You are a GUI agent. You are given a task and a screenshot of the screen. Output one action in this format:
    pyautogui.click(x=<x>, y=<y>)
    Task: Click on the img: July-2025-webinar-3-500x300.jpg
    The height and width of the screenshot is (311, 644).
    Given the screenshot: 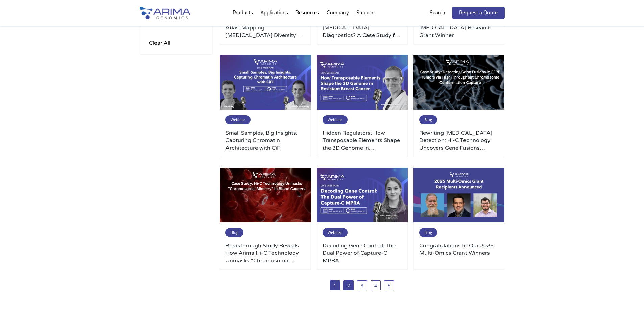 What is the action you would take?
    pyautogui.click(x=266, y=82)
    